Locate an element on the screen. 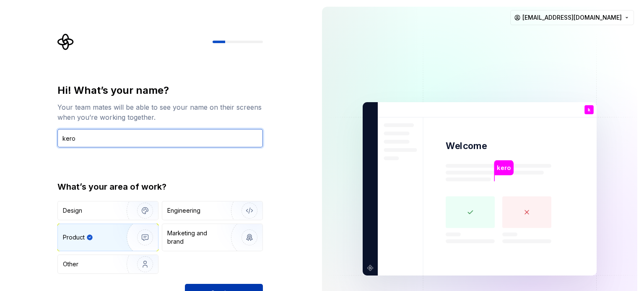  div: Design is located at coordinates (73, 211).